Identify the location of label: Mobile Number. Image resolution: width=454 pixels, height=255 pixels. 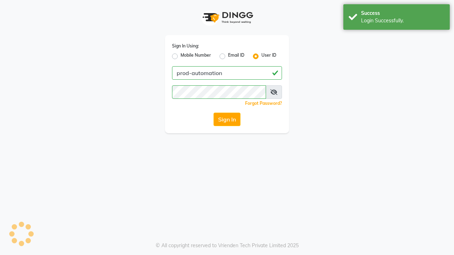
(196, 56).